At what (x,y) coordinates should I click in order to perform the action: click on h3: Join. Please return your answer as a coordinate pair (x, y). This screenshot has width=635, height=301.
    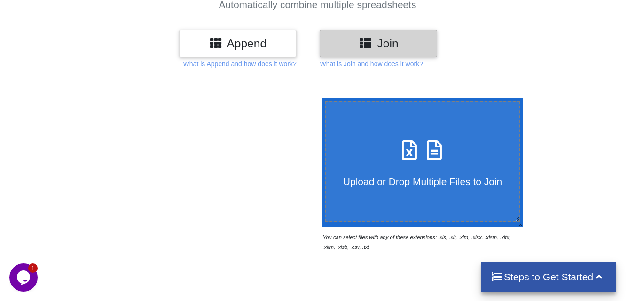
    Looking at the image, I should click on (379, 43).